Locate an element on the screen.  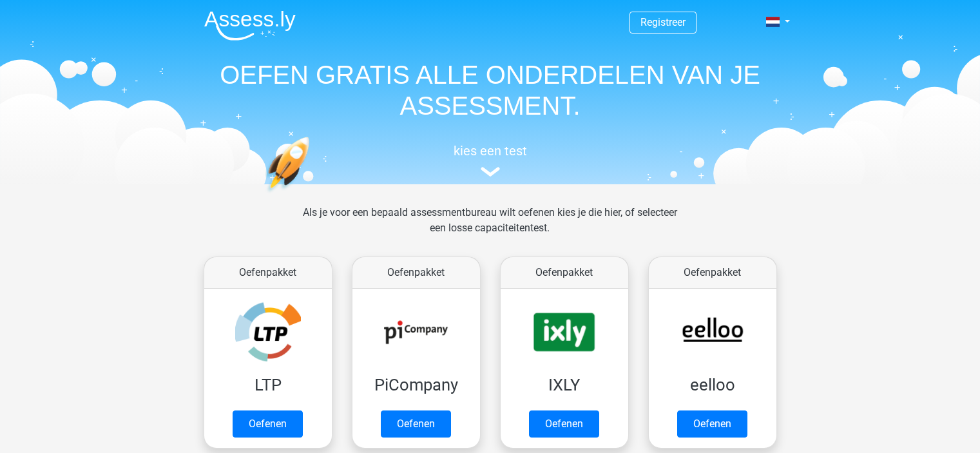
img: assessment is located at coordinates (490, 172).